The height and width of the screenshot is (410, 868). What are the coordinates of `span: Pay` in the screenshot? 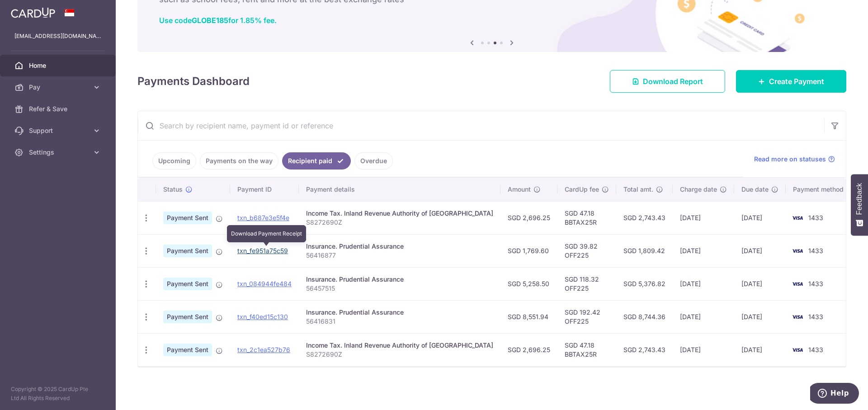 It's located at (59, 88).